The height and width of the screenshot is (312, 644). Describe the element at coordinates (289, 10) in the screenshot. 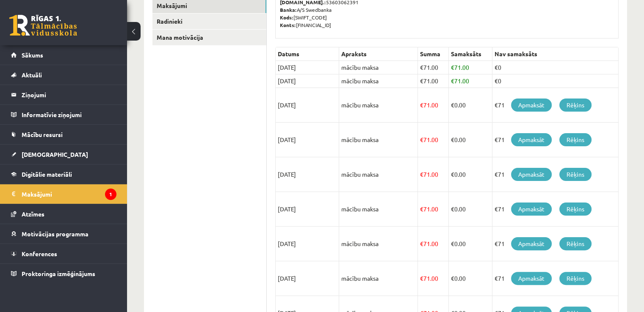

I see `b: Banka:` at that location.